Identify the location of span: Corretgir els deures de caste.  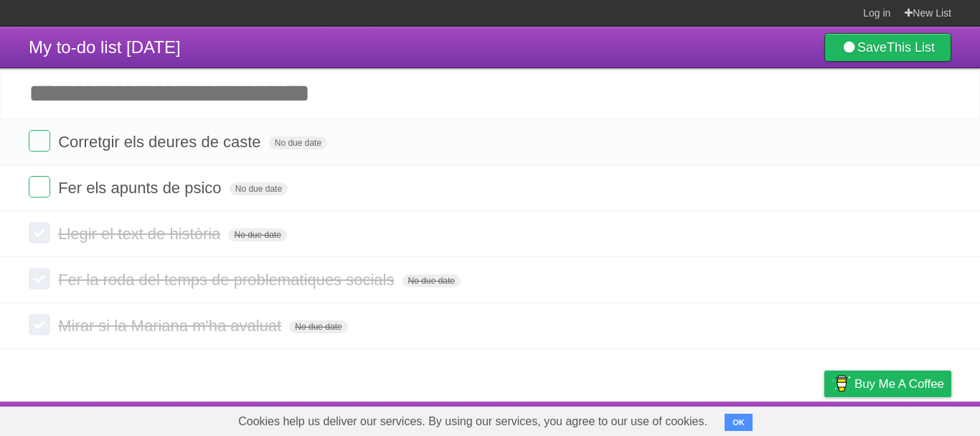
(161, 141).